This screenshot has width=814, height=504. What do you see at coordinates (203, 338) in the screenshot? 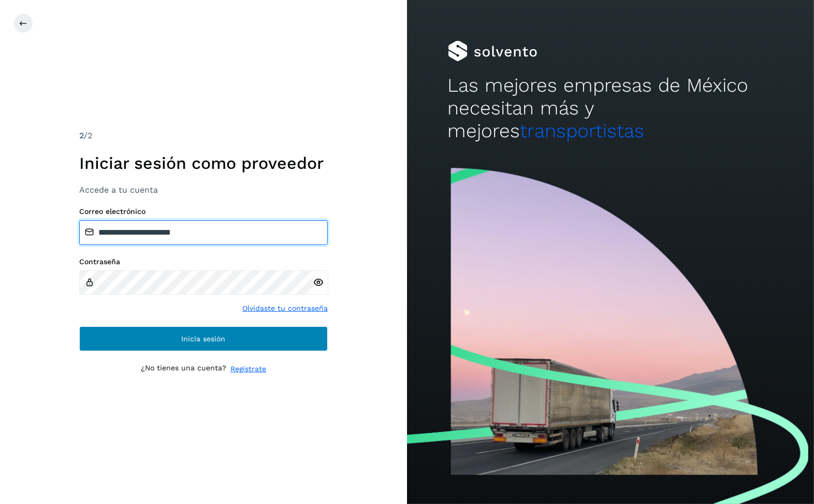
I see `button: Inicia sesión` at bounding box center [203, 338].